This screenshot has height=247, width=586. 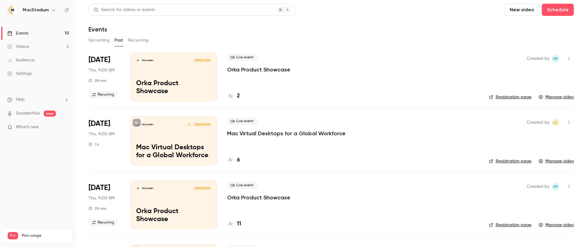 I want to click on div: Sep 25 Thu, 11:00 AM (America/New York), so click(x=104, y=77).